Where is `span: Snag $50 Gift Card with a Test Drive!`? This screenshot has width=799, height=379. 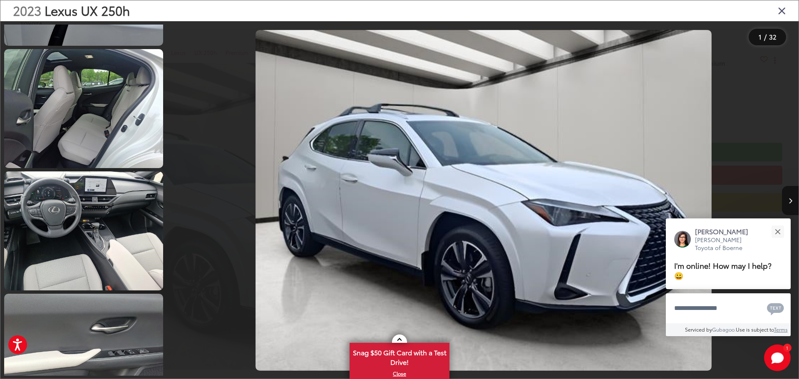
span: Snag $50 Gift Card with a Test Drive! is located at coordinates (399, 356).